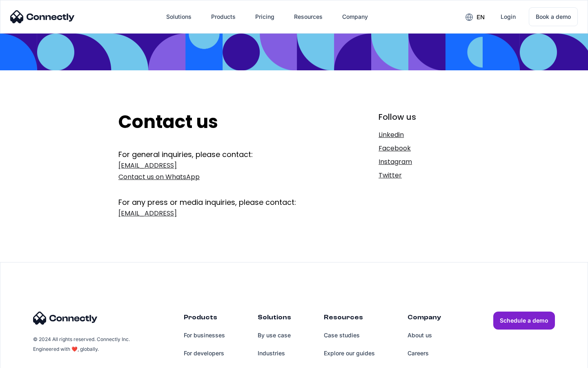 This screenshot has height=368, width=588. What do you see at coordinates (33, 359) in the screenshot?
I see `ul: Language list` at bounding box center [33, 359].